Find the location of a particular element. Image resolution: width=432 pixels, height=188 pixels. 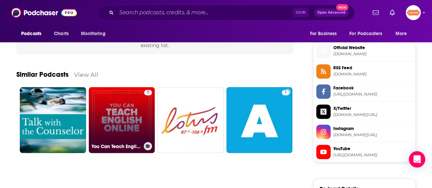

a: Podchaser - Follow, Share and Rate Podcasts is located at coordinates (44, 13).